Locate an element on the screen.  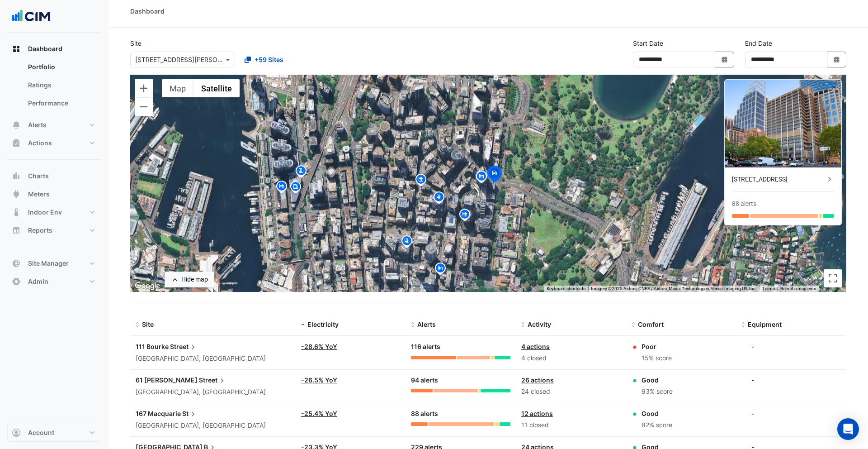
span: Reports is located at coordinates (41, 230).